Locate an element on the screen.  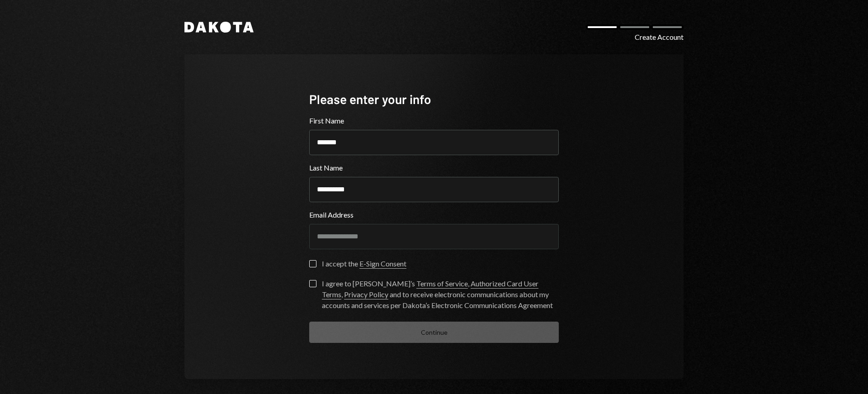
a: Terms of Service is located at coordinates (442, 284).